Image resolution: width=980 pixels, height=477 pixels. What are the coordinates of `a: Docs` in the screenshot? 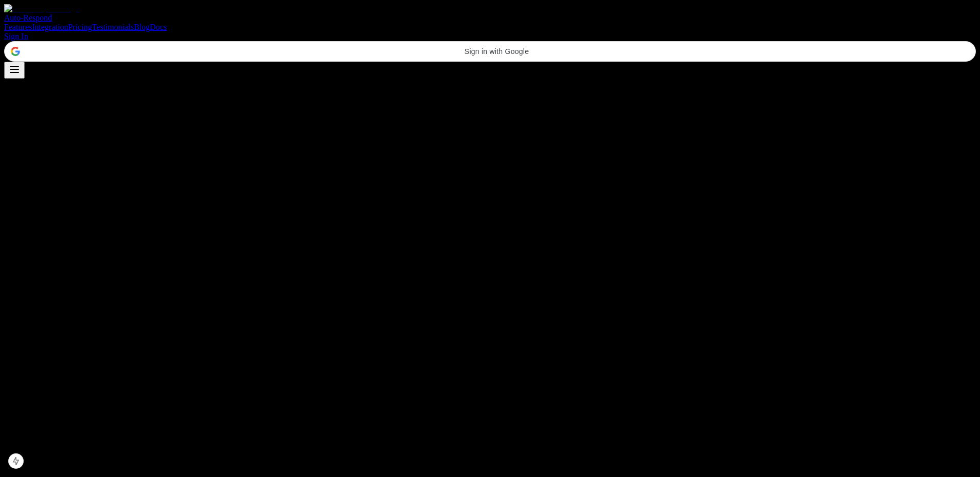 It's located at (158, 27).